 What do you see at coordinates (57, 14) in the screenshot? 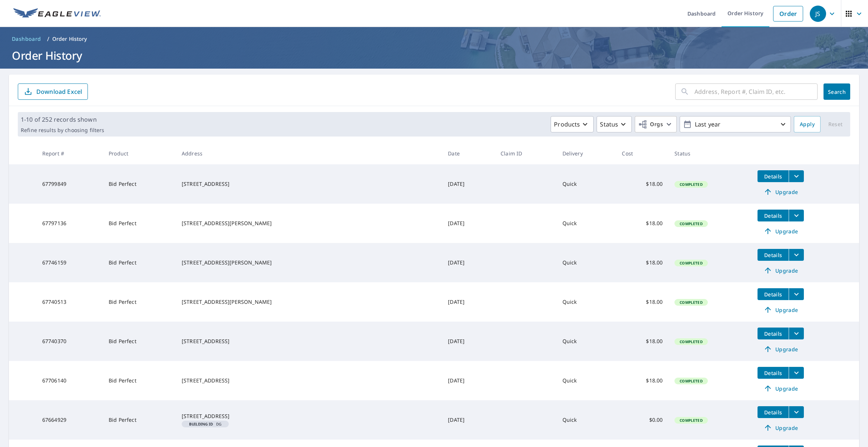
I see `img: EV Logo` at bounding box center [57, 14].